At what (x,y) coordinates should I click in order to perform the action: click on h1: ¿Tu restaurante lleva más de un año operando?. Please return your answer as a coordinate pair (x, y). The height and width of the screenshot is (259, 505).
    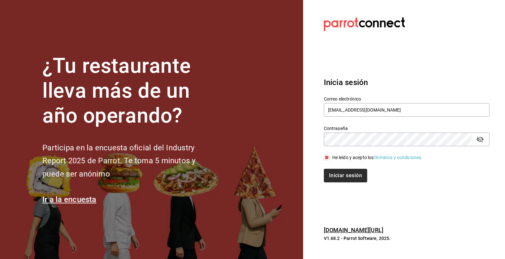
    Looking at the image, I should click on (130, 91).